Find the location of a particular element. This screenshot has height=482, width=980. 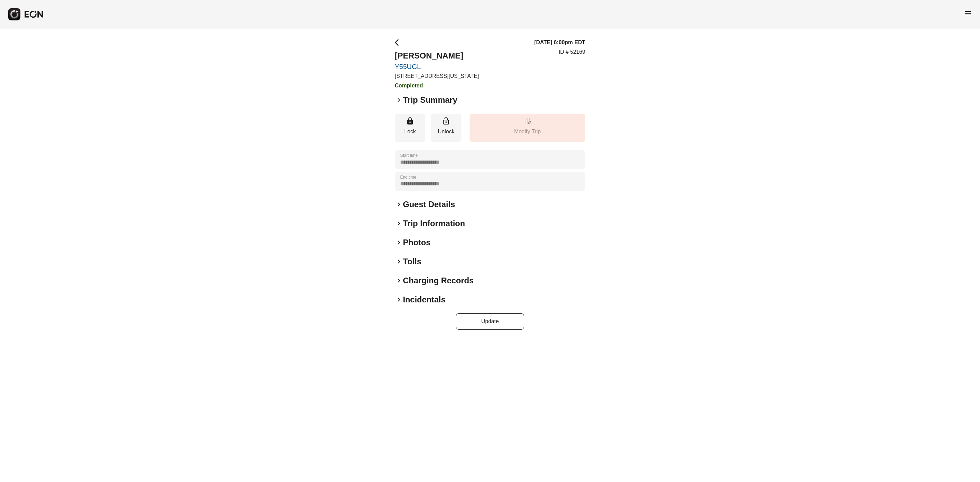

span: arrow_back_ios is located at coordinates (398, 43).